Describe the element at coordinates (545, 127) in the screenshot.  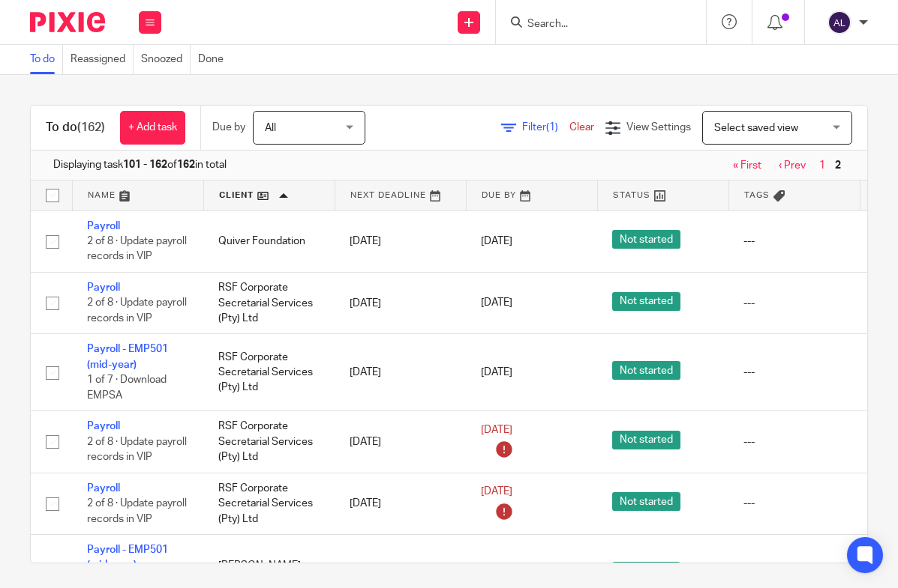
I see `span: Filter` at that location.